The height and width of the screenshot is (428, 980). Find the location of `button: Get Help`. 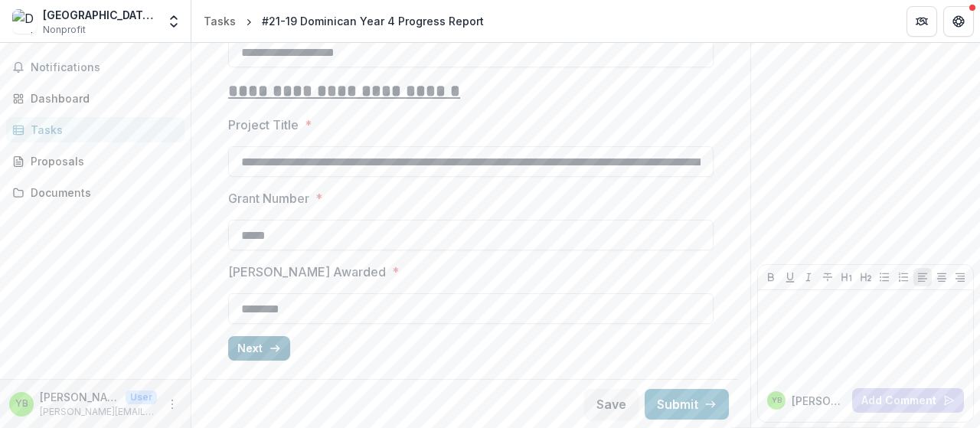

button: Get Help is located at coordinates (959, 21).